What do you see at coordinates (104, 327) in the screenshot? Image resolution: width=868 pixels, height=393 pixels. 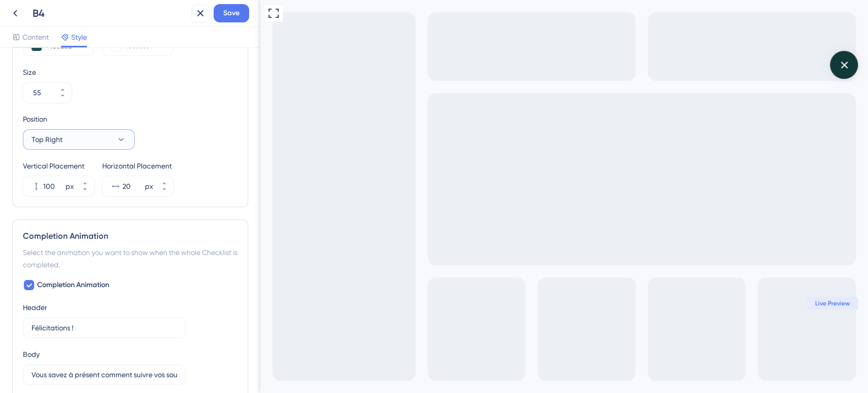 I see `input: Congratulations!` at bounding box center [104, 327].